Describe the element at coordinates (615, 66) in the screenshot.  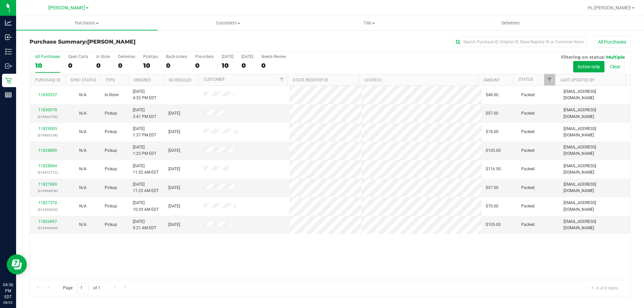
I see `button: Clear` at that location.